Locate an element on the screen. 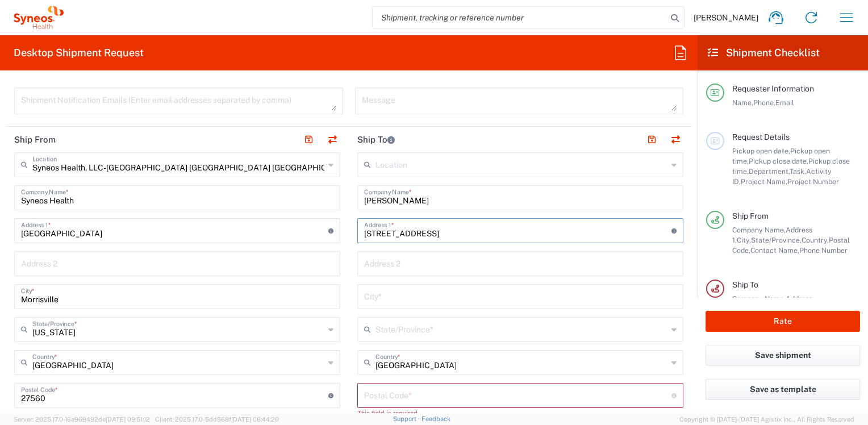  span: Task, is located at coordinates (798, 171).